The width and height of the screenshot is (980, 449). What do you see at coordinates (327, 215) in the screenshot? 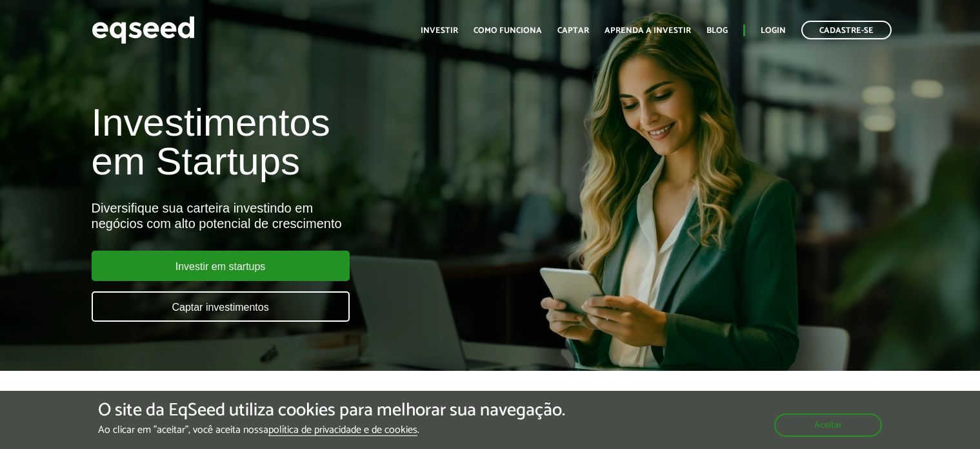
I see `div: Diversifique sua carteira investindo em negócios com alto potencial de crescimento` at bounding box center [327, 215].